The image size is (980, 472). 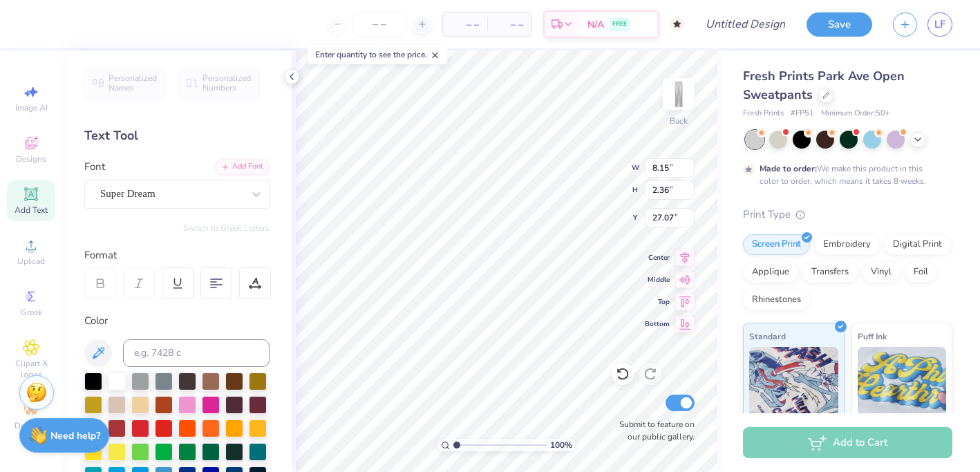 I want to click on span: 100 %, so click(x=562, y=445).